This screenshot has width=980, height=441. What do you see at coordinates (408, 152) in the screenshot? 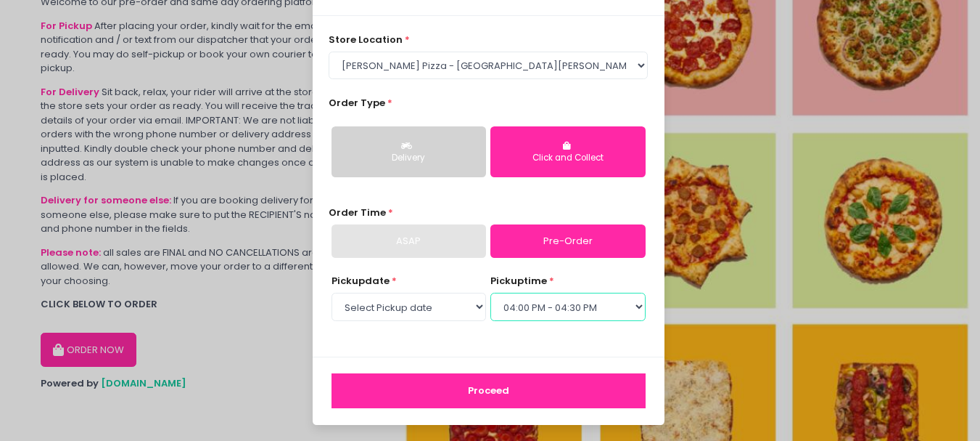
I see `button: Delivery` at bounding box center [408, 152].